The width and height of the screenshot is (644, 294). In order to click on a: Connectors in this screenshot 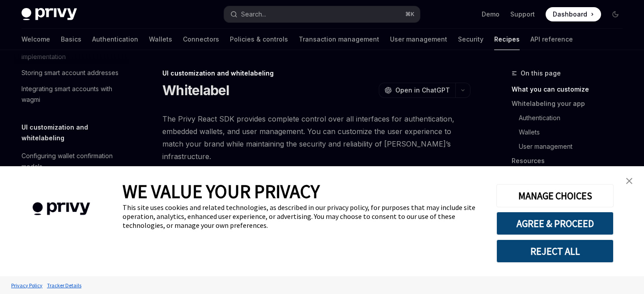, I will do `click(201, 39)`.